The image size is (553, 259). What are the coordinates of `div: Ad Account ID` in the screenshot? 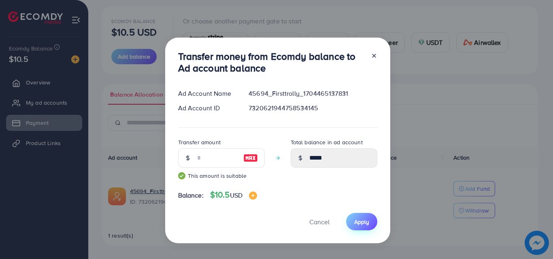 It's located at (207, 108).